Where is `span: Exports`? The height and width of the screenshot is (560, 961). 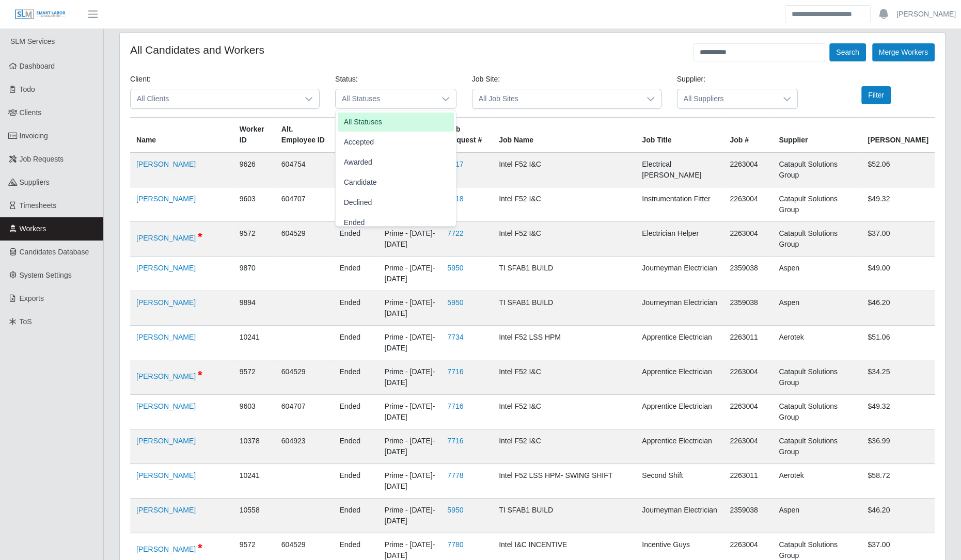
span: Exports is located at coordinates (32, 299).